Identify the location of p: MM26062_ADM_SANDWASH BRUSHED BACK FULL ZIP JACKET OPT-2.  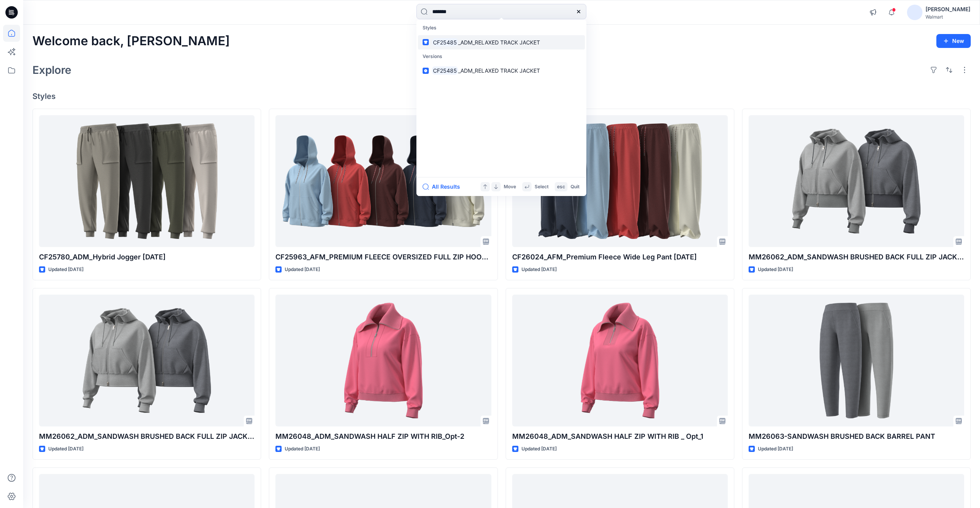
(857, 258).